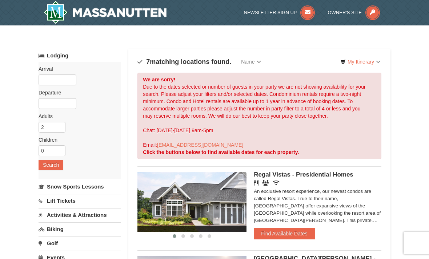  Describe the element at coordinates (105, 12) in the screenshot. I see `a: Massanutten Resort` at that location.